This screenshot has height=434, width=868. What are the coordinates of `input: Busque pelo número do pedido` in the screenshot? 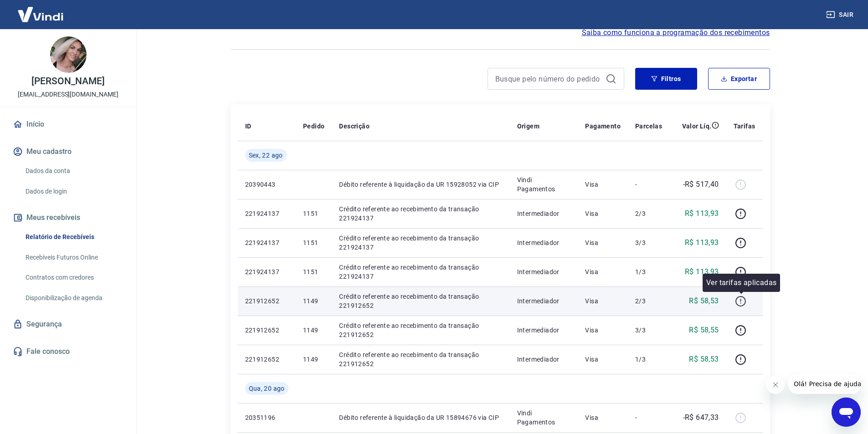 It's located at (548, 78).